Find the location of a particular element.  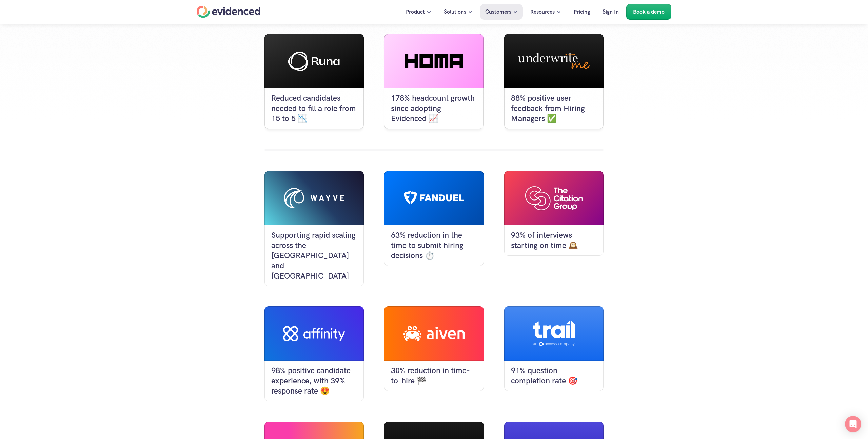

a: Sign In is located at coordinates (611, 12).